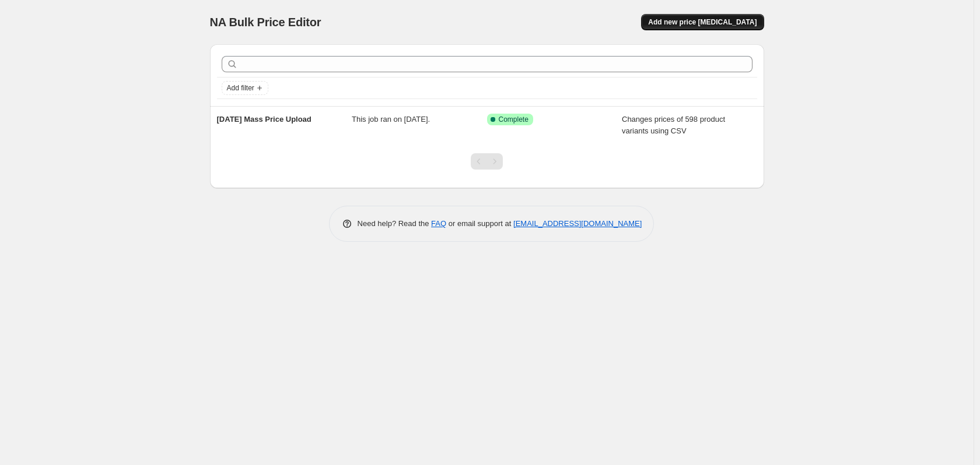 This screenshot has height=465, width=980. I want to click on span: Complete, so click(513, 119).